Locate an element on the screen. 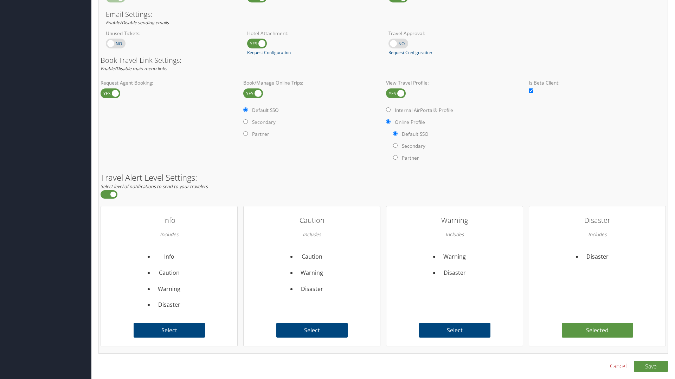 This screenshot has height=379, width=675. label: Online Profile is located at coordinates (410, 122).